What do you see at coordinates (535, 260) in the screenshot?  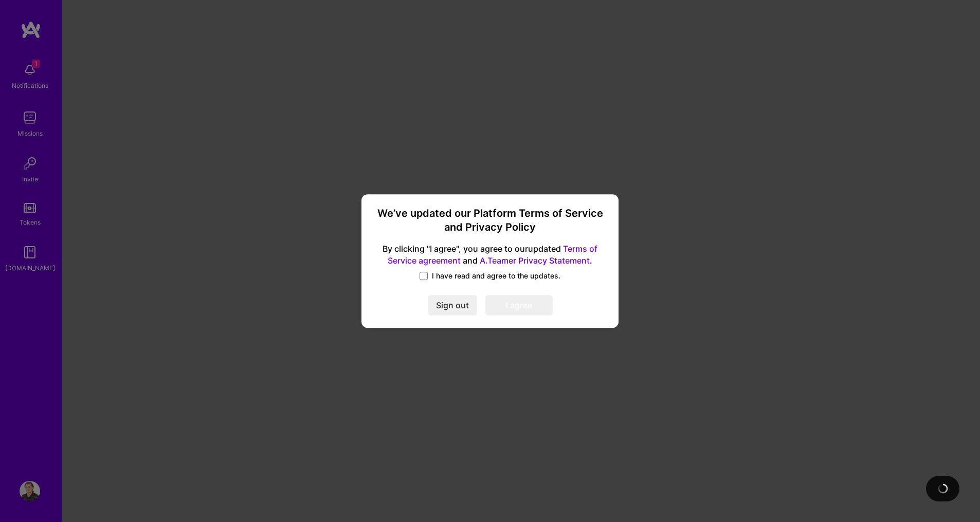 I see `a: A.Teamer Privacy Statement` at bounding box center [535, 260].